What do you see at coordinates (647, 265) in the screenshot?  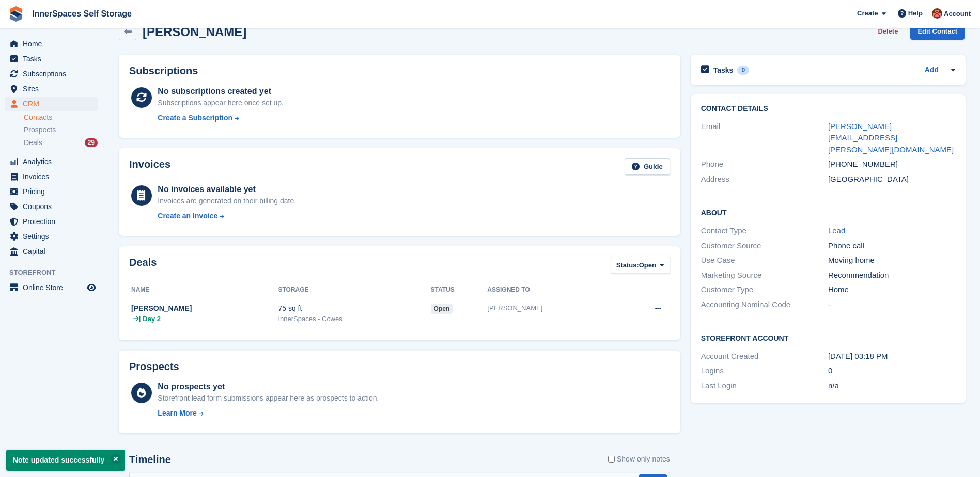 I see `span: Open` at bounding box center [647, 265].